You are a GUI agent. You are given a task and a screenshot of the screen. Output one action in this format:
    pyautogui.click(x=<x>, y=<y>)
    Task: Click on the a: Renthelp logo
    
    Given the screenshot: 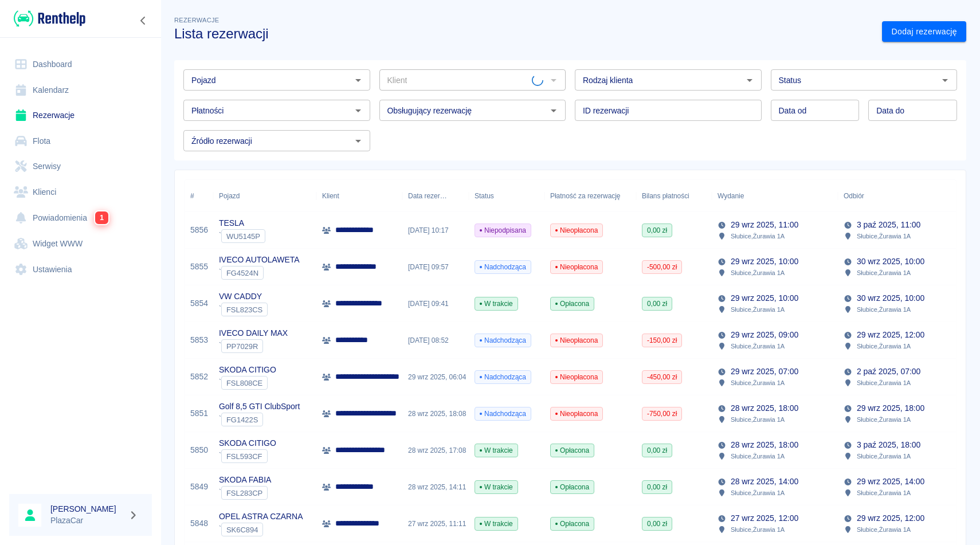 What is the action you would take?
    pyautogui.click(x=47, y=18)
    